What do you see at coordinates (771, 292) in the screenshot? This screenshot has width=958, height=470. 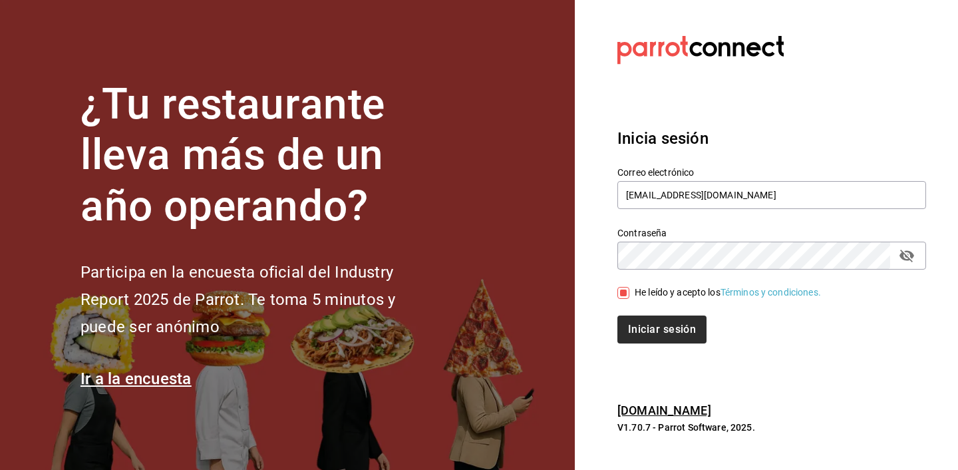 I see `a: Términos y condiciones.` at bounding box center [771, 292].